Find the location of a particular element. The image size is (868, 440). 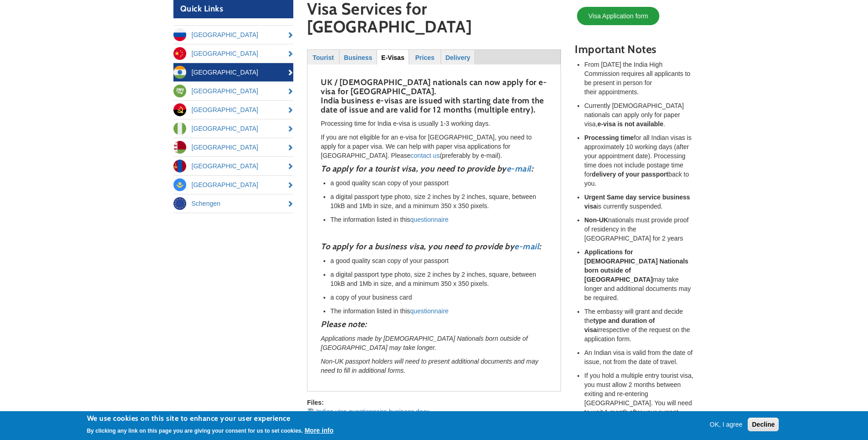

a: Tourist is located at coordinates (323, 57).